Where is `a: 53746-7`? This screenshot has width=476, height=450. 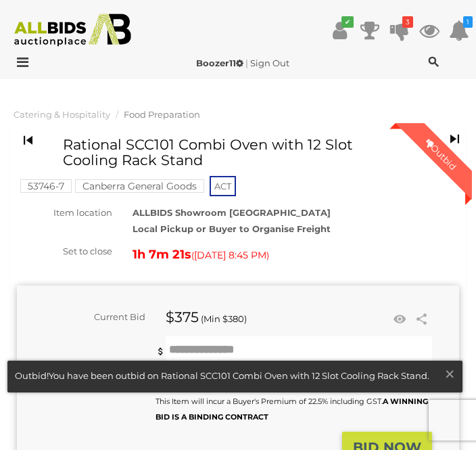 a: 53746-7 is located at coordinates (46, 186).